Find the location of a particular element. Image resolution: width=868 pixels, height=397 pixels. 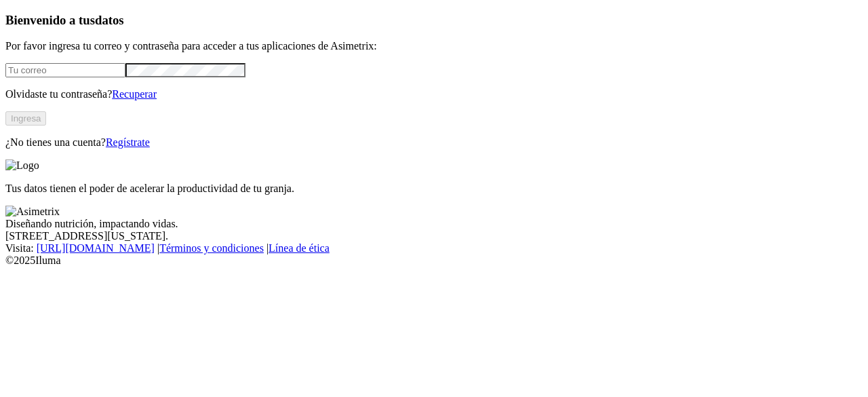

p: Tus datos tienen el poder de acelerar la productividad de tu granja. is located at coordinates (434, 189).